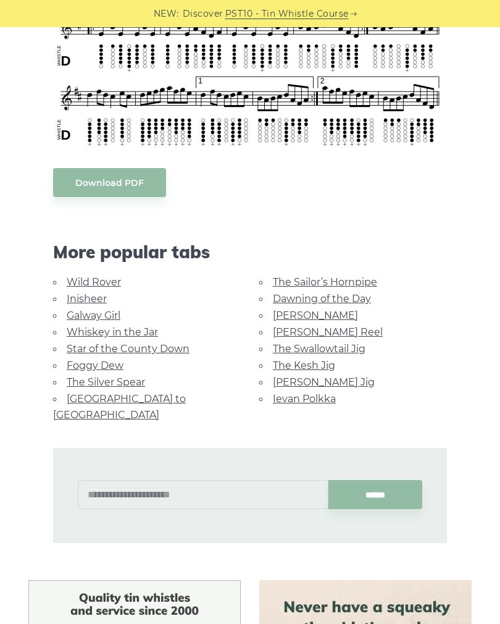 The height and width of the screenshot is (624, 500). I want to click on a: Foggy Dew, so click(95, 365).